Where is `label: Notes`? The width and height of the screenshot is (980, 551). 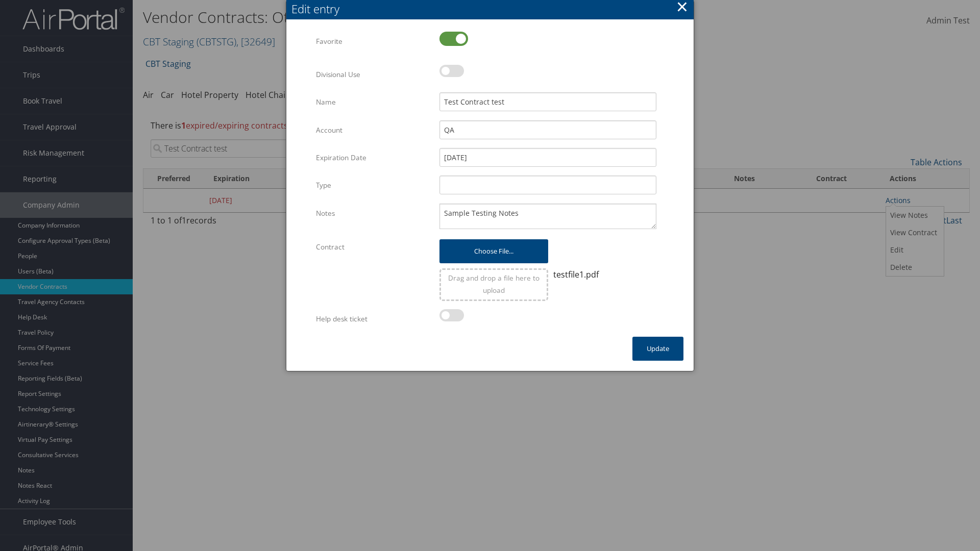 label: Notes is located at coordinates (373, 213).